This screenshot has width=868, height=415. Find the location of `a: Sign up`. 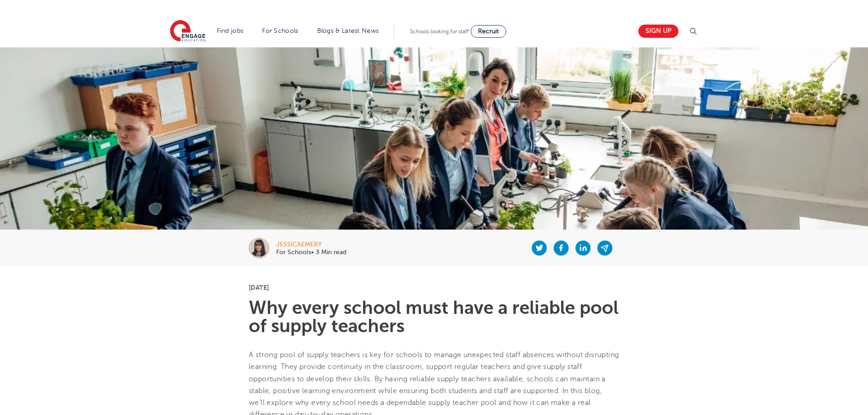

a: Sign up is located at coordinates (658, 31).